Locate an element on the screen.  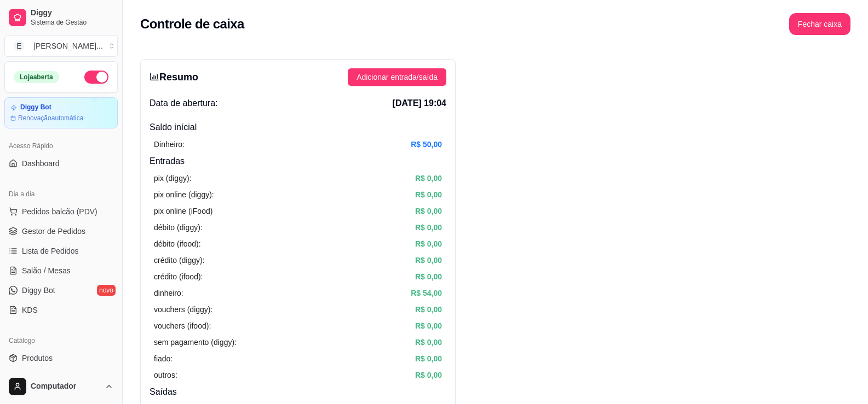
h2: Controle de caixa is located at coordinates (192, 24).